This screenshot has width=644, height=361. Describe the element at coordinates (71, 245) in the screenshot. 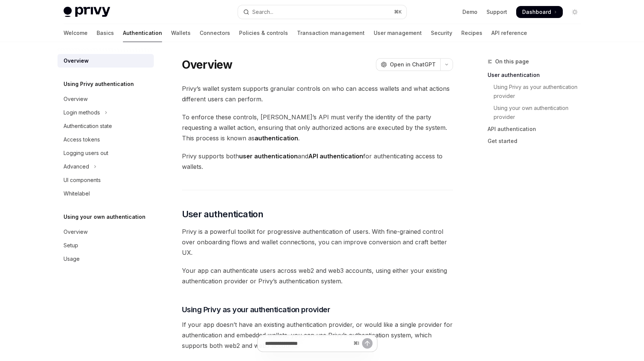

I see `div: Setup` at that location.